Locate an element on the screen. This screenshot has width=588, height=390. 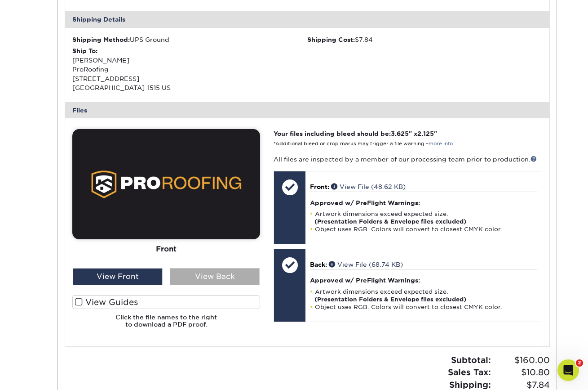
a: View File (68.74 KB) is located at coordinates (366, 264).